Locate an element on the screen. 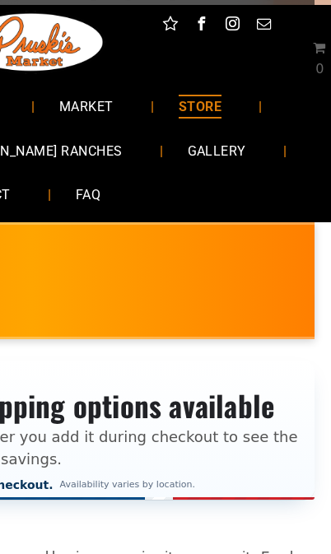  a: email is located at coordinates (264, 26).